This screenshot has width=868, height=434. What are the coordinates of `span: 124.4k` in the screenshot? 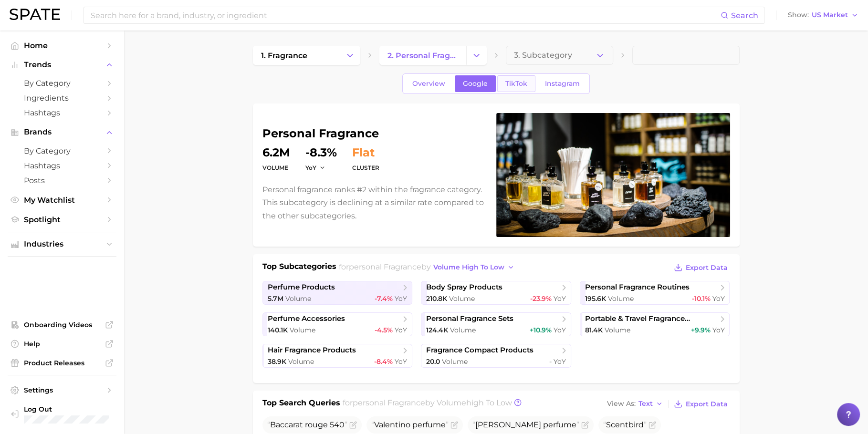 It's located at (437, 330).